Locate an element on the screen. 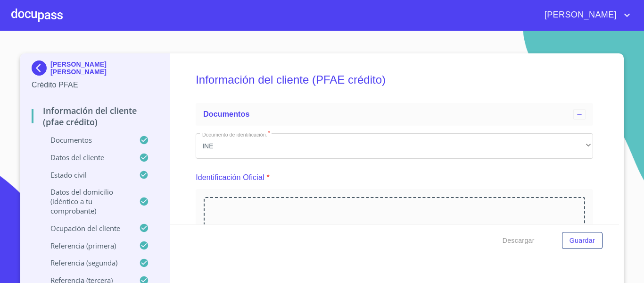  p: Crédito PFAE is located at coordinates (95, 85).